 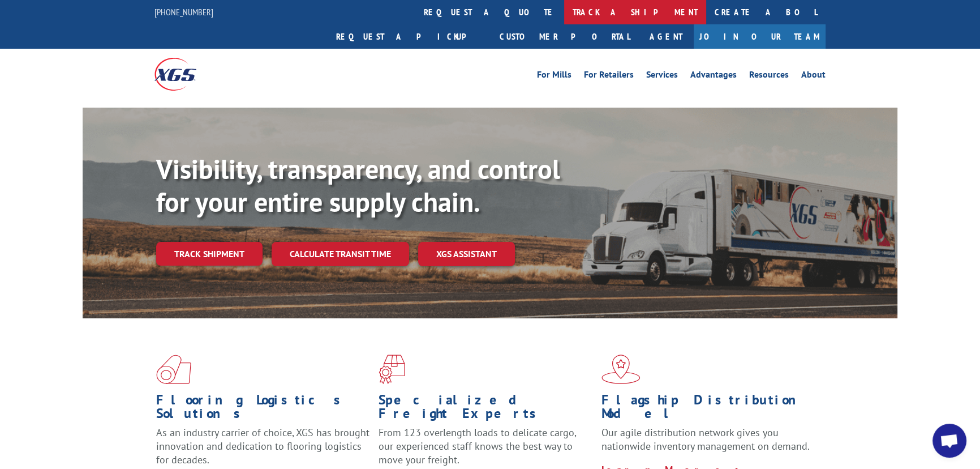 What do you see at coordinates (950, 441) in the screenshot?
I see `a: Open chat` at bounding box center [950, 441].